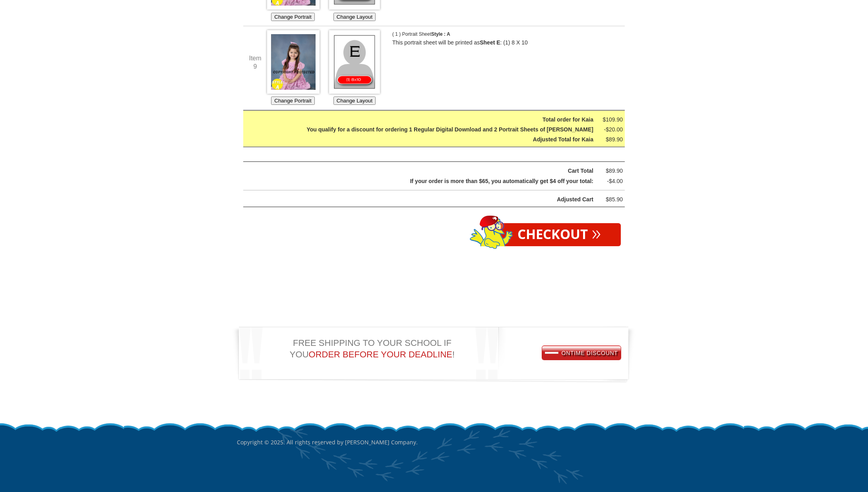 The width and height of the screenshot is (868, 492). I want to click on div: If your order is more than $65, you automatically get $4 off your total:, so click(428, 181).